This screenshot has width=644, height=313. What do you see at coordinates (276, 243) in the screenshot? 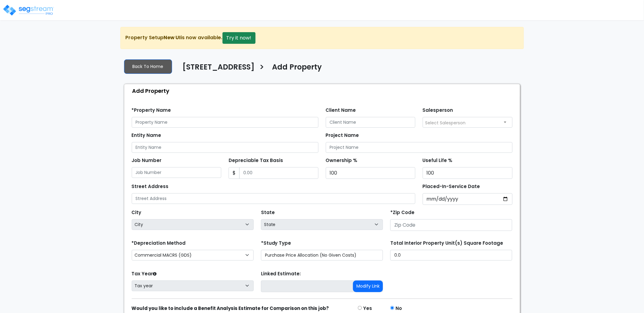
I see `label: *Study Type` at bounding box center [276, 243].